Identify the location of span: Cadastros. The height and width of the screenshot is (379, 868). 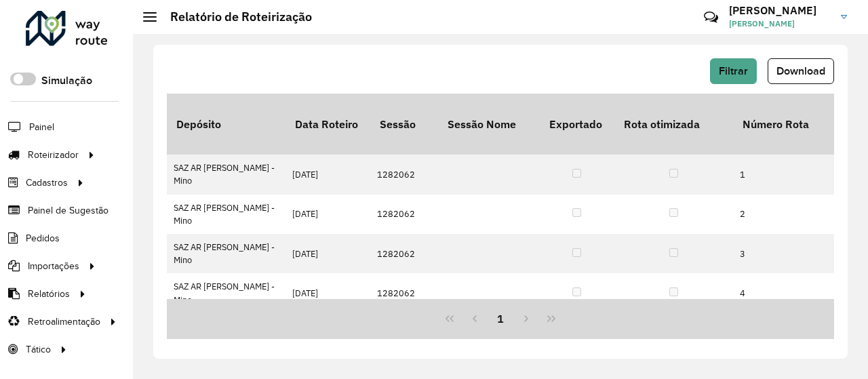
(47, 183).